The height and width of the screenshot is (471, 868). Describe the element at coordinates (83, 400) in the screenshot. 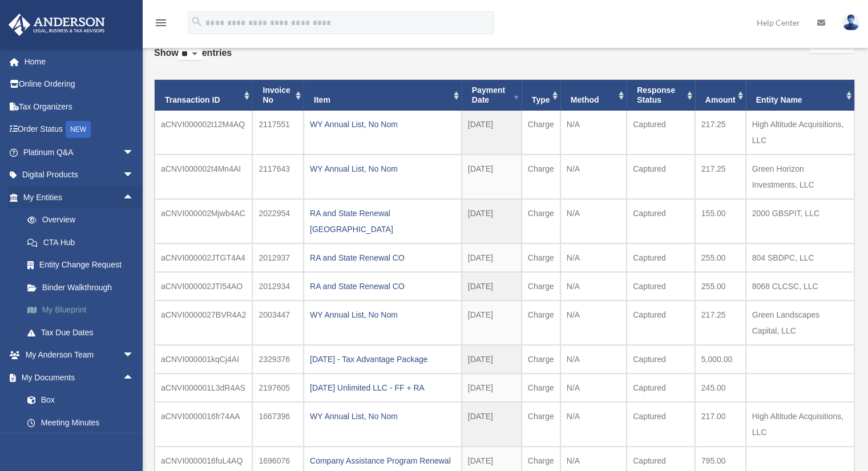

I see `a: Box` at that location.